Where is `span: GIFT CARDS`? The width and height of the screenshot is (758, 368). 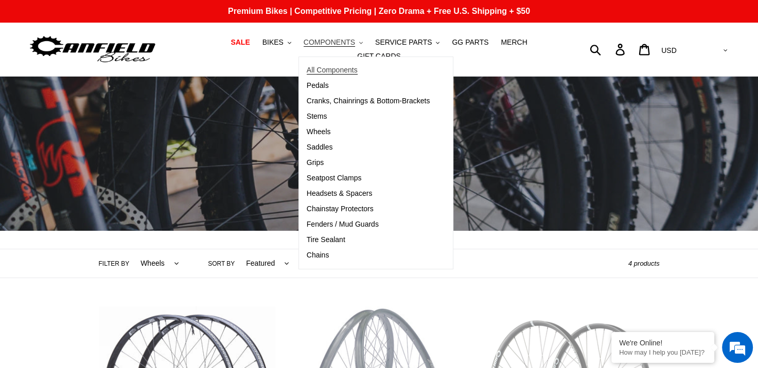 span: GIFT CARDS is located at coordinates (379, 56).